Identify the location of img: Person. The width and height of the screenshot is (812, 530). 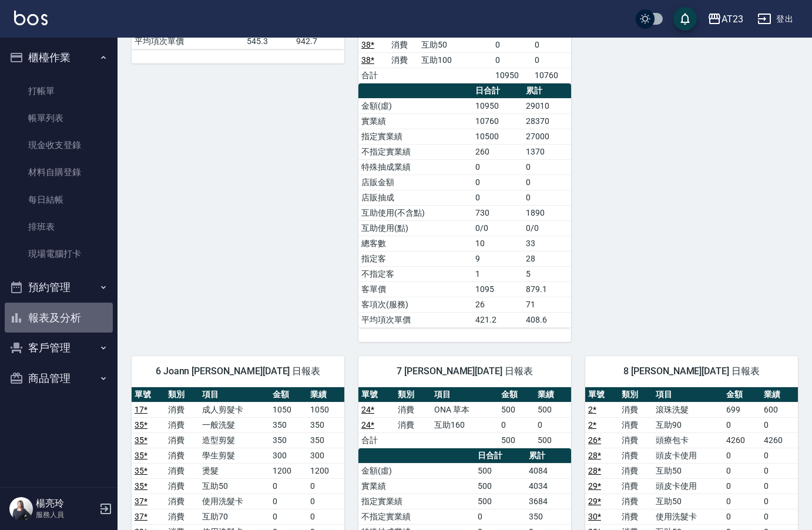
(21, 509).